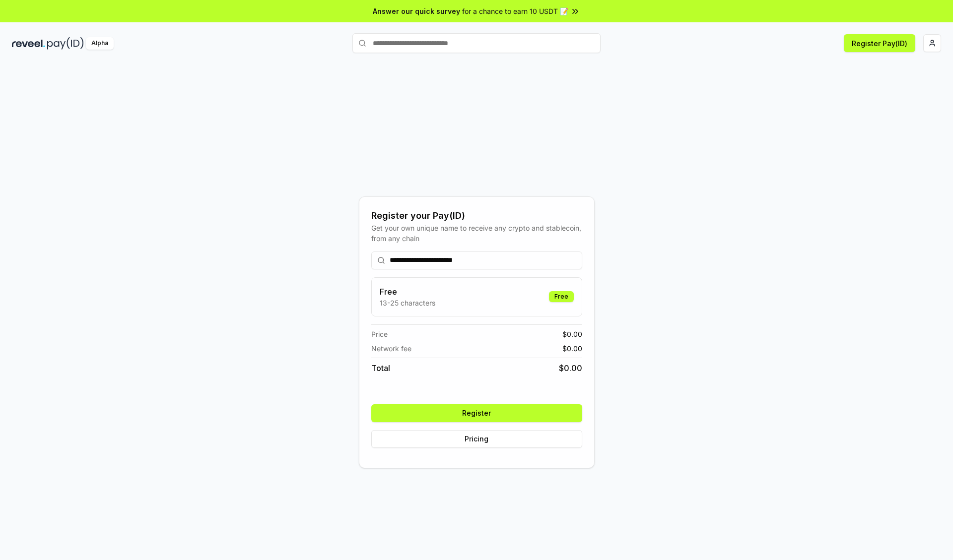  I want to click on span: Network fee, so click(391, 349).